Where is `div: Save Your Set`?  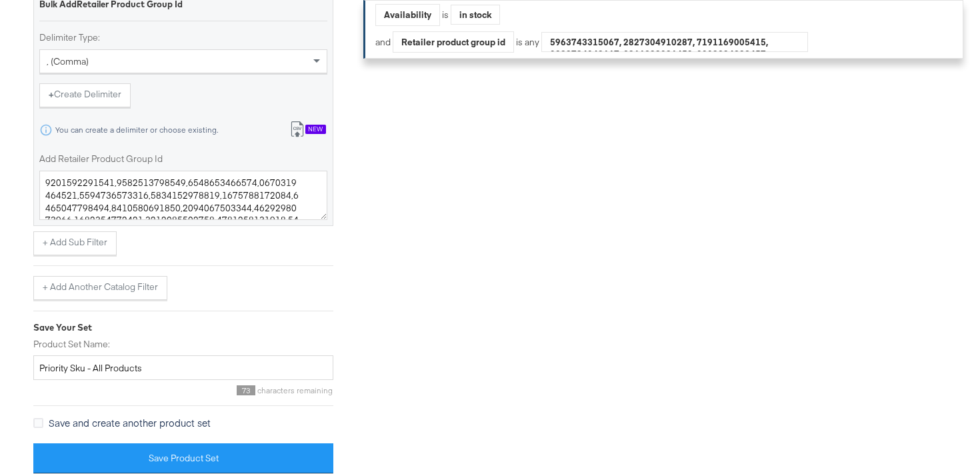
div: Save Your Set is located at coordinates (183, 327).